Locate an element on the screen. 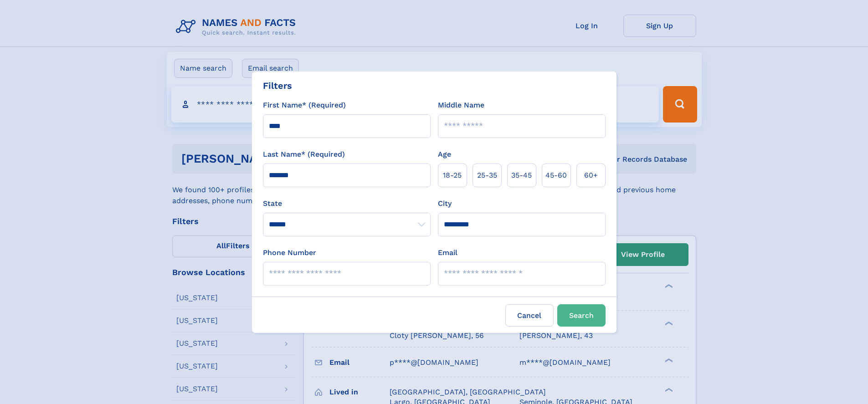 This screenshot has height=404, width=868. label: Email is located at coordinates (447, 253).